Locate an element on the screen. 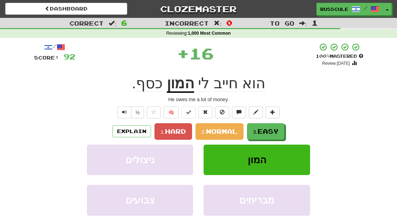 The height and width of the screenshot is (222, 397). a: Clozemaster is located at coordinates (199, 9).